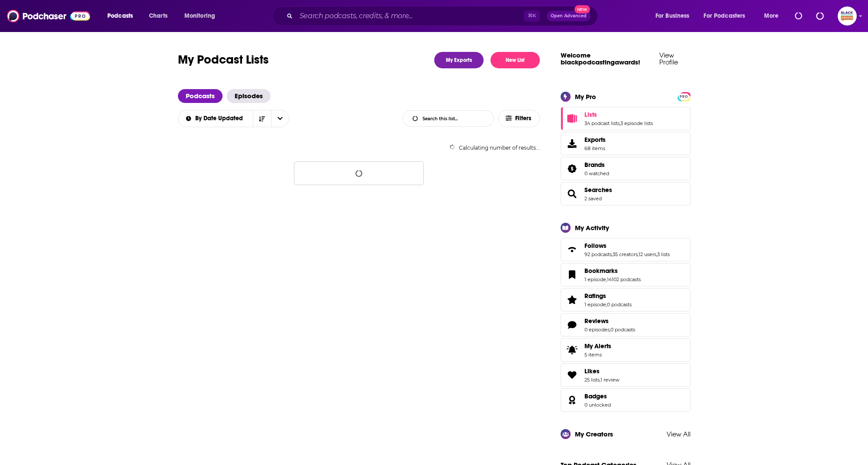 This screenshot has height=465, width=868. Describe the element at coordinates (847, 16) in the screenshot. I see `img: User Profile` at that location.